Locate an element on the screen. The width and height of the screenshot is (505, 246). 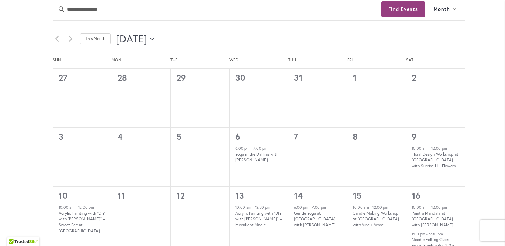
a: 10 is located at coordinates (63, 195).